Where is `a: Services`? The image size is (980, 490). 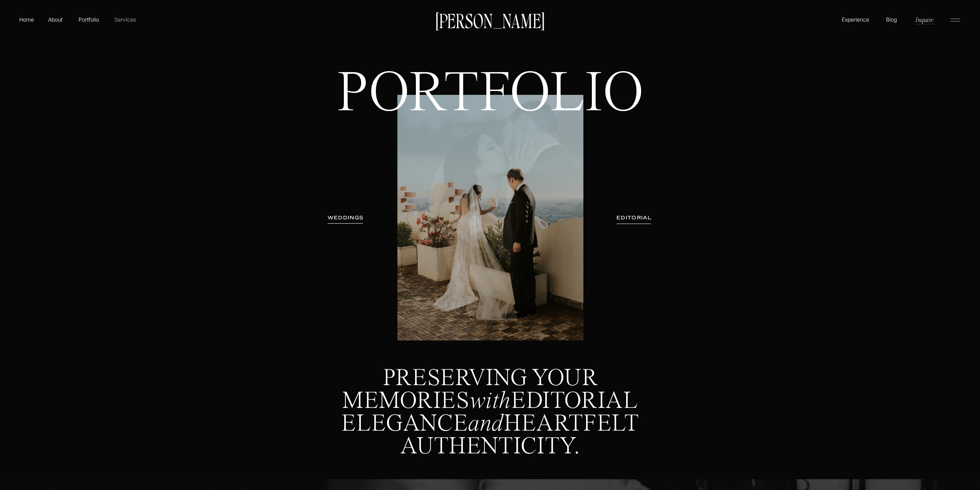 a: Services is located at coordinates (125, 19).